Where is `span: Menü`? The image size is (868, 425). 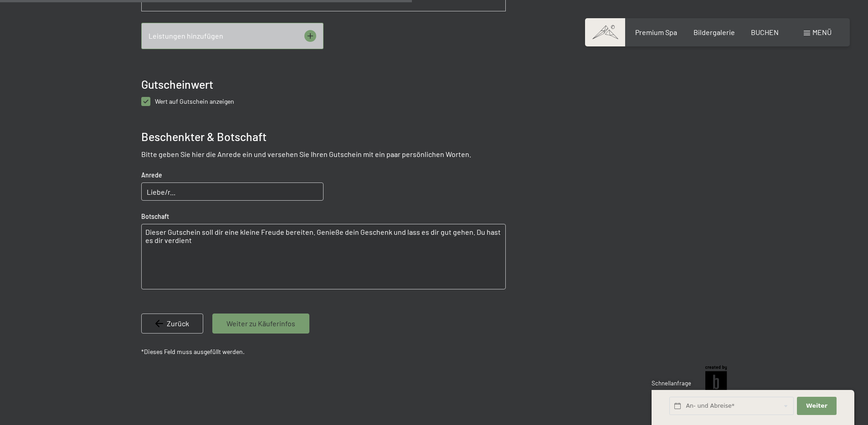 span: Menü is located at coordinates (822, 32).